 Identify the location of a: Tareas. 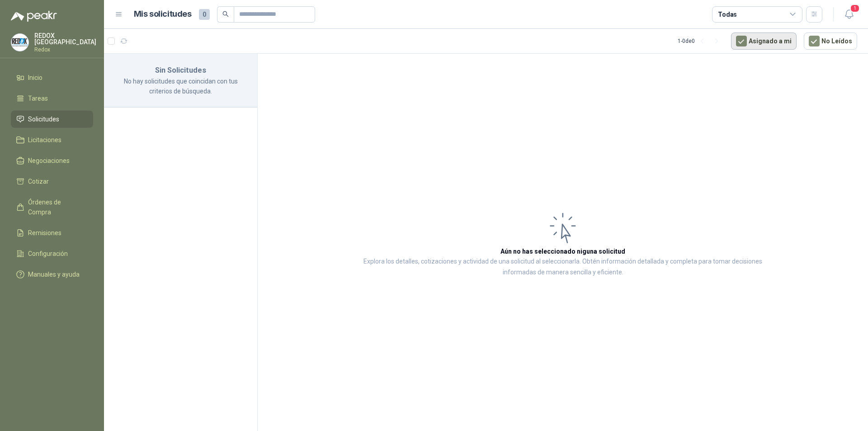
(52, 98).